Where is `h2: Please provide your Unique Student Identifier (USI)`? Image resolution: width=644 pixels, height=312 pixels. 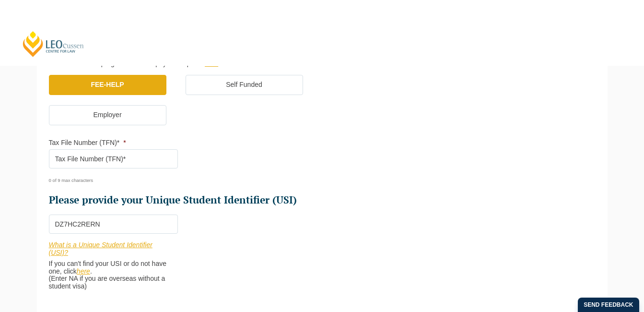
h2: Please provide your Unique Student Identifier (USI) is located at coordinates (181, 200).